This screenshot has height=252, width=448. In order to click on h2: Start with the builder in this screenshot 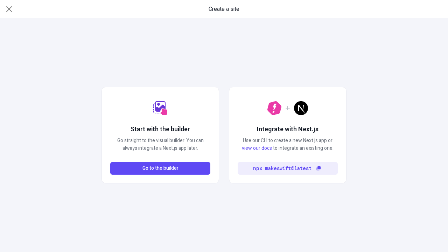, I will do `click(160, 129)`.